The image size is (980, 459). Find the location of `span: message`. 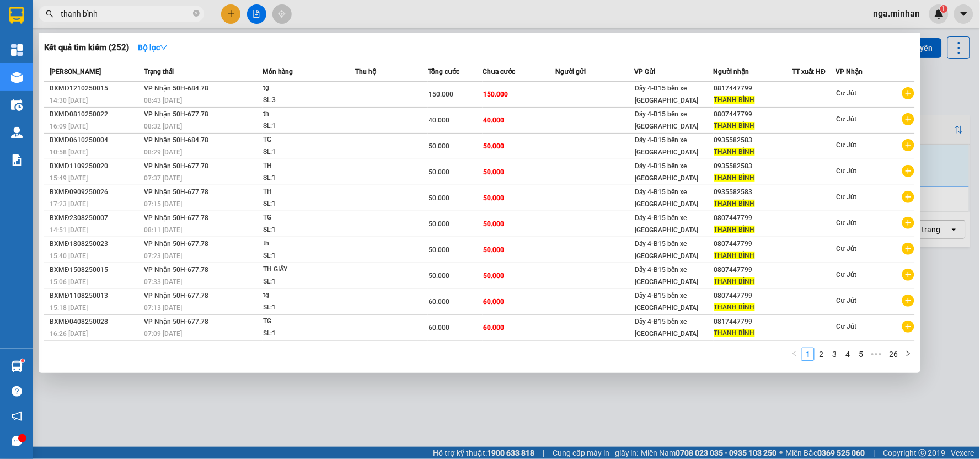

span: message is located at coordinates (17, 441).